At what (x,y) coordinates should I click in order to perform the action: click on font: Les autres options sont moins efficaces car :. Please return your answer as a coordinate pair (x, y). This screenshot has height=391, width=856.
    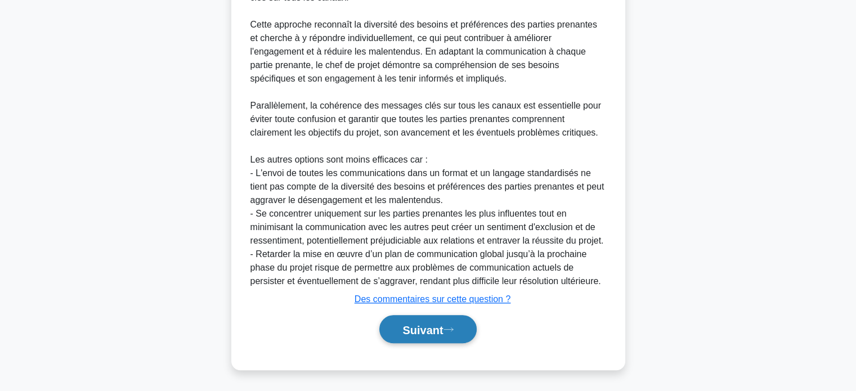
    Looking at the image, I should click on (339, 159).